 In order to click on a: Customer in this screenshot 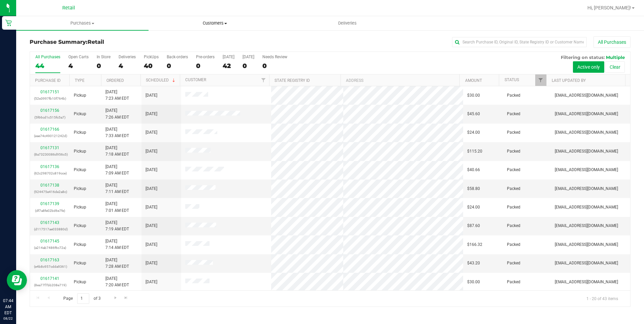, I will do `click(196, 80)`.